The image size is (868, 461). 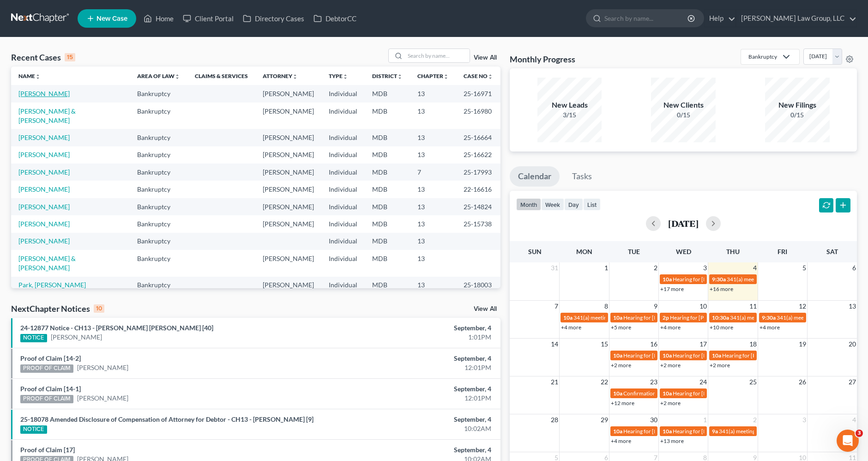 I want to click on span: 1, so click(x=606, y=268).